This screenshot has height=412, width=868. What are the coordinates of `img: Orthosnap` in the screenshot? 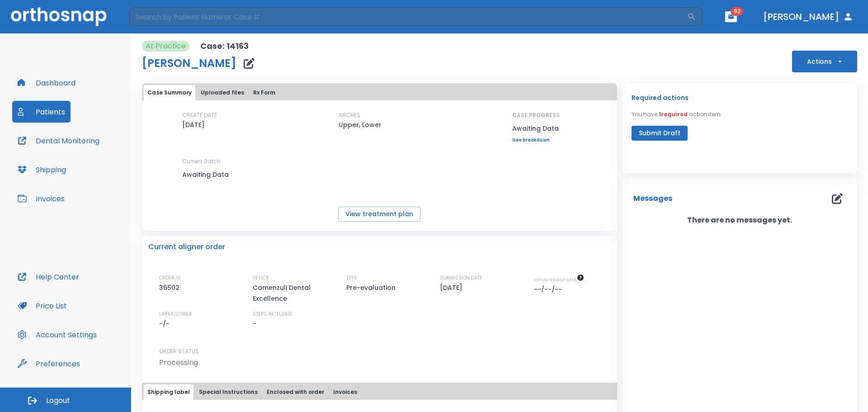 It's located at (58, 16).